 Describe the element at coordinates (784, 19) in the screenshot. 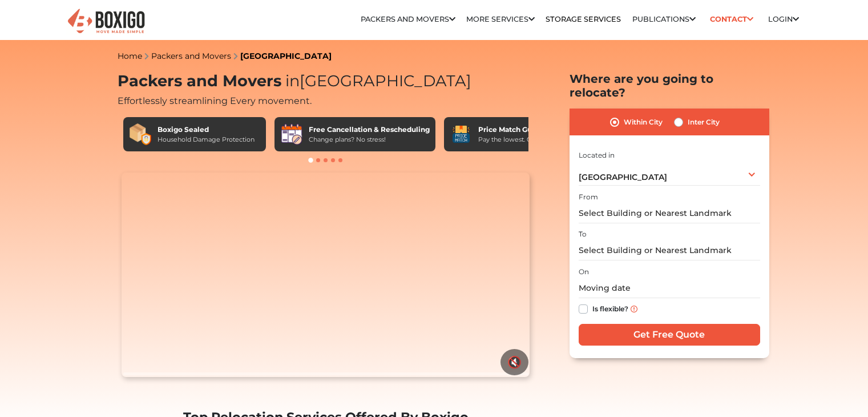

I see `a: Login` at that location.